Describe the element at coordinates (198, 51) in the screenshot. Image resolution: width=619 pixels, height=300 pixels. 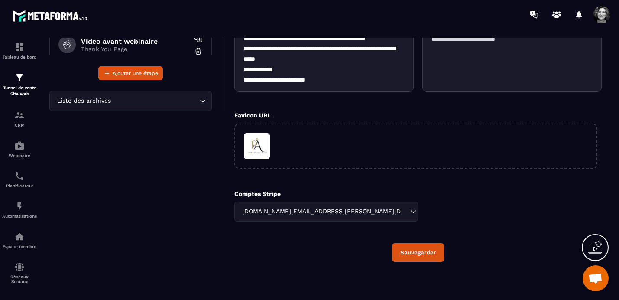
I see `img: trash` at that location.